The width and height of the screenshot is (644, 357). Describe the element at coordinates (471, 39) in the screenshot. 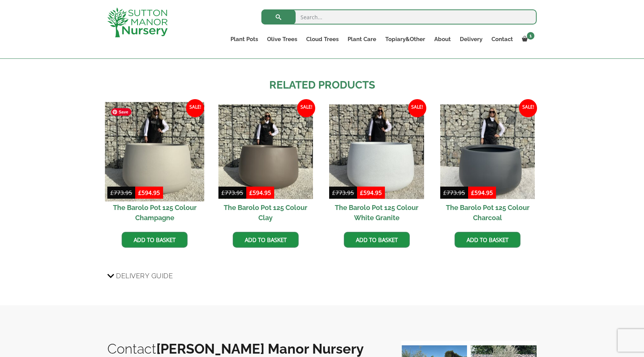

I see `a: Delivery` at that location.